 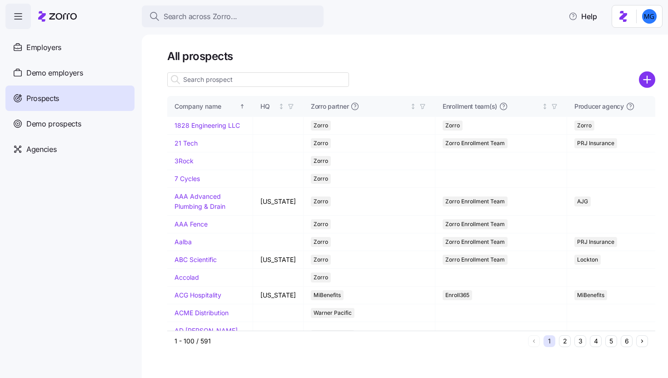 I want to click on span: Demo employers, so click(x=55, y=73).